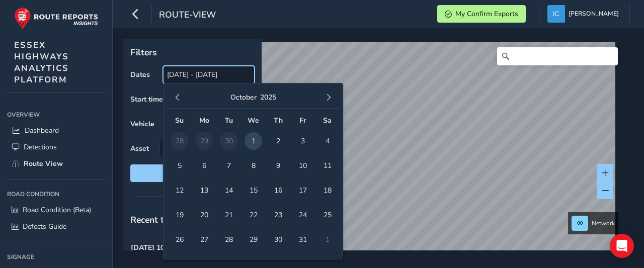 Image resolution: width=644 pixels, height=268 pixels. Describe the element at coordinates (303, 215) in the screenshot. I see `span: 24` at that location.